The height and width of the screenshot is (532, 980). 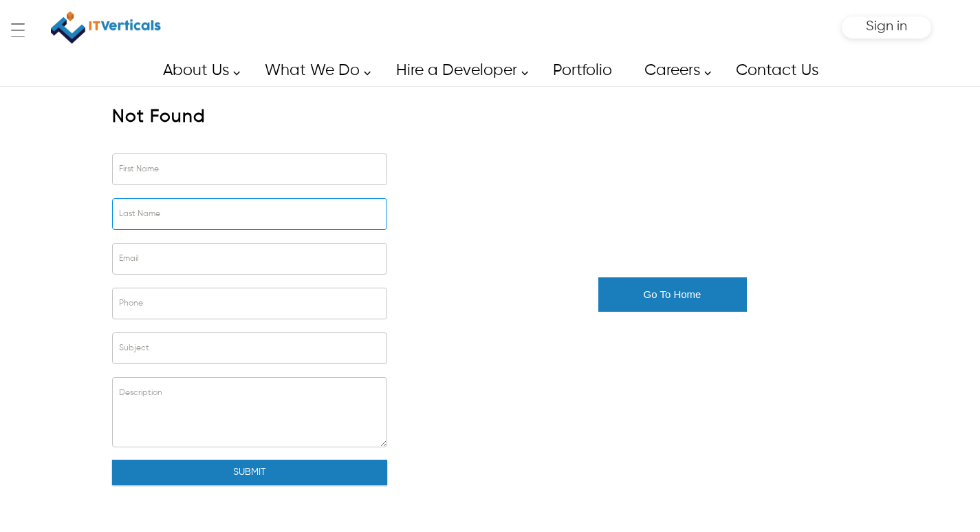 I want to click on a: What We Do, so click(x=314, y=70).